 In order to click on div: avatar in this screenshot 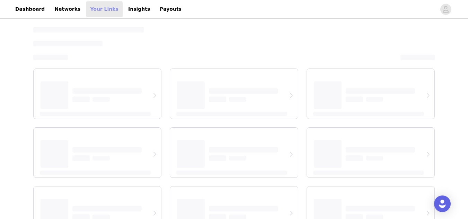, I will do `click(445, 9)`.